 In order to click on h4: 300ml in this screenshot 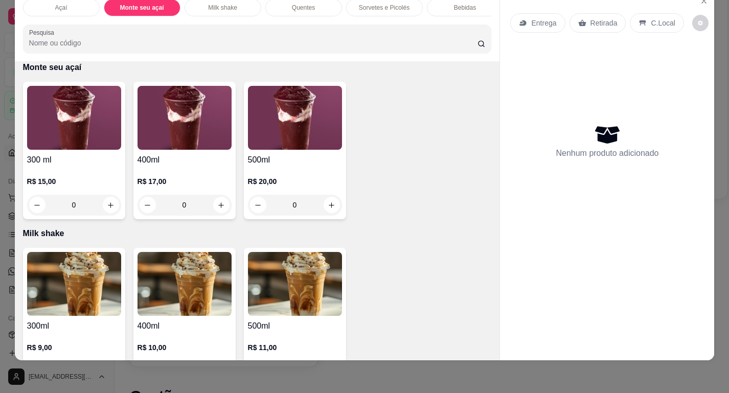, I will do `click(74, 326)`.